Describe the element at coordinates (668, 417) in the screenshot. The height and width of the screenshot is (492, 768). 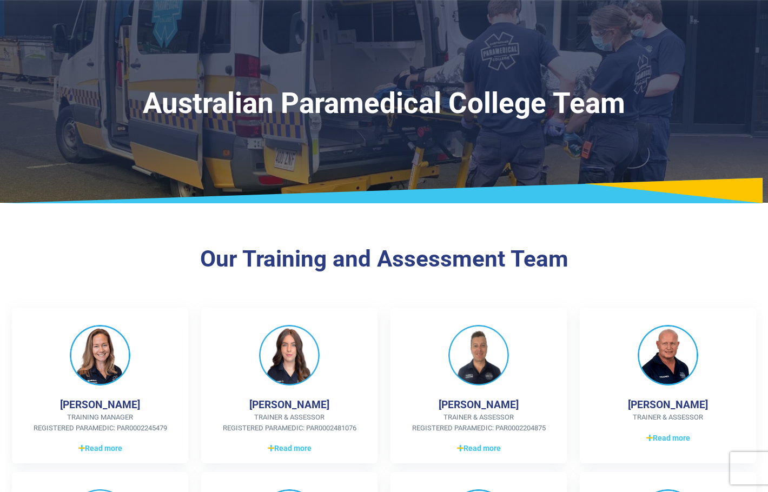
I see `span: Trainer & Assessor` at that location.